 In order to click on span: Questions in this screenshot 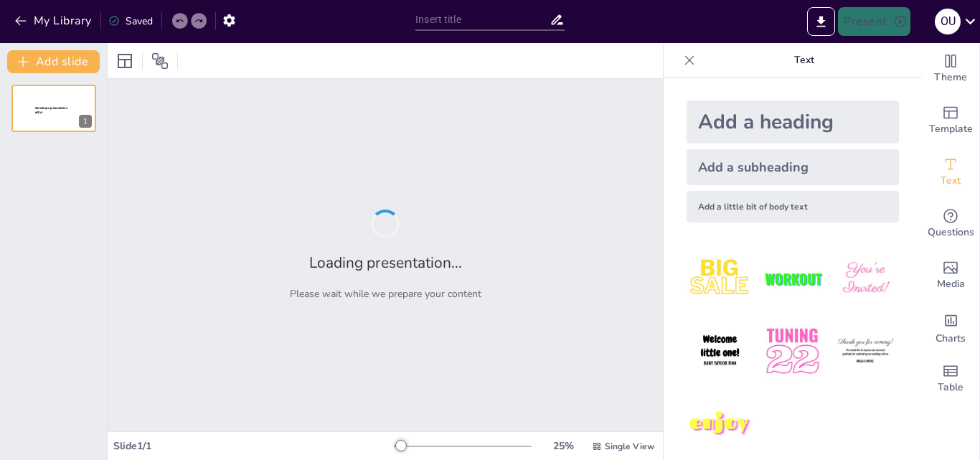, I will do `click(951, 233)`.